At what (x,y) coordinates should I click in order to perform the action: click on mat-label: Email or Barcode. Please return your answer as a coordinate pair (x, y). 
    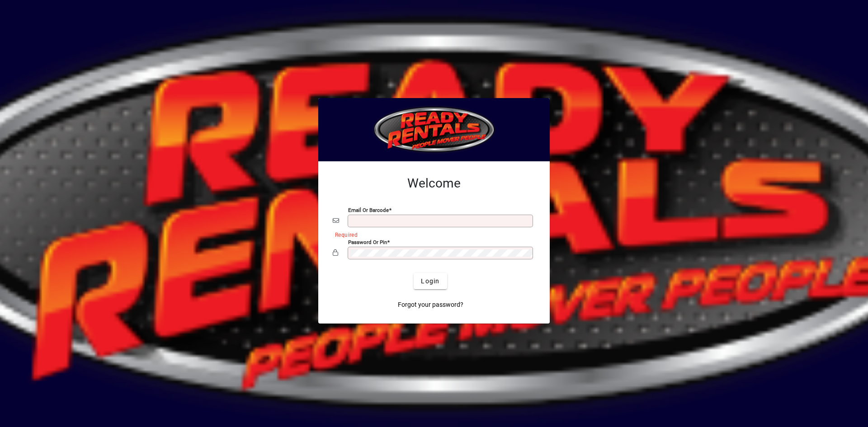
    Looking at the image, I should click on (368, 210).